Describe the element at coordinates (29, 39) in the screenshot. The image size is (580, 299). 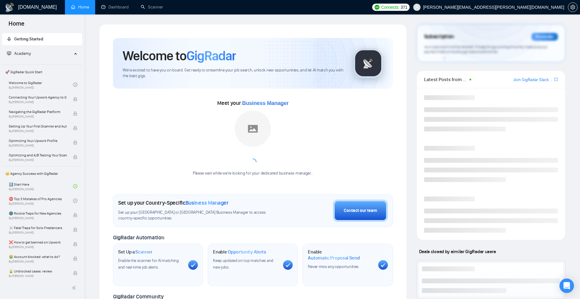
I see `span: Getting Started` at that location.